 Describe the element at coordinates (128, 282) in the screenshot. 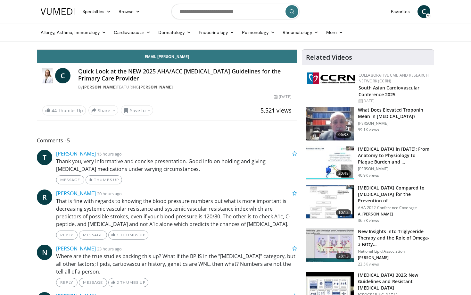

I see `a: 2 Thumbs Up` at that location.